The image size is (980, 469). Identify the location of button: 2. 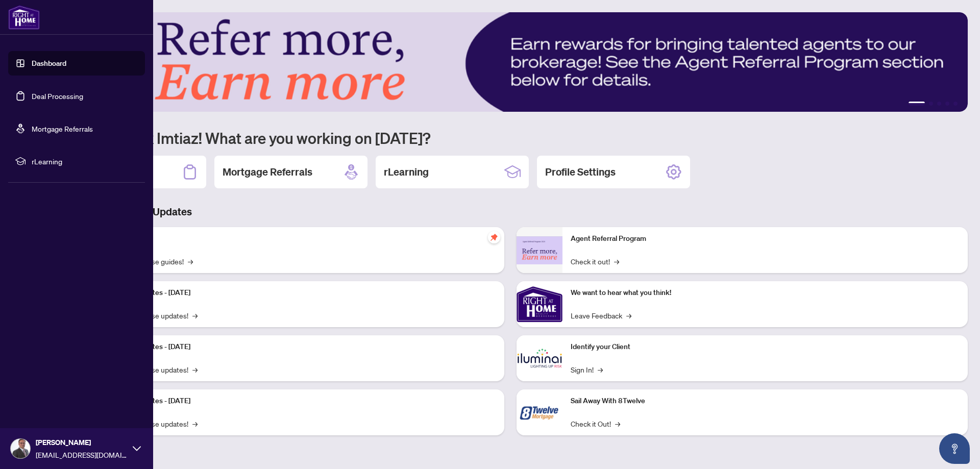
(931, 104).